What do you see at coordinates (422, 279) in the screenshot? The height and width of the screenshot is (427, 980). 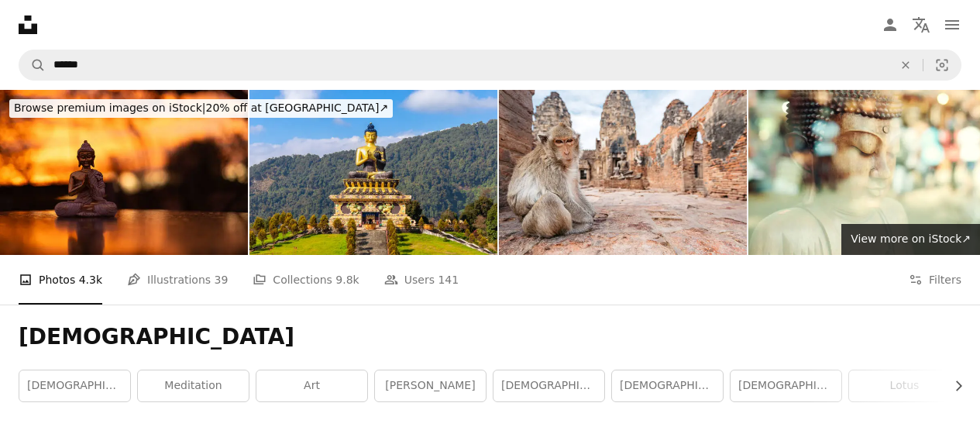 I see `a: Users 141` at bounding box center [422, 279].